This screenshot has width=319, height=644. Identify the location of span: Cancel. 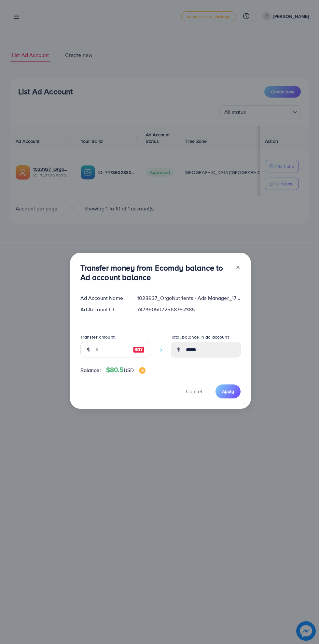
(194, 391).